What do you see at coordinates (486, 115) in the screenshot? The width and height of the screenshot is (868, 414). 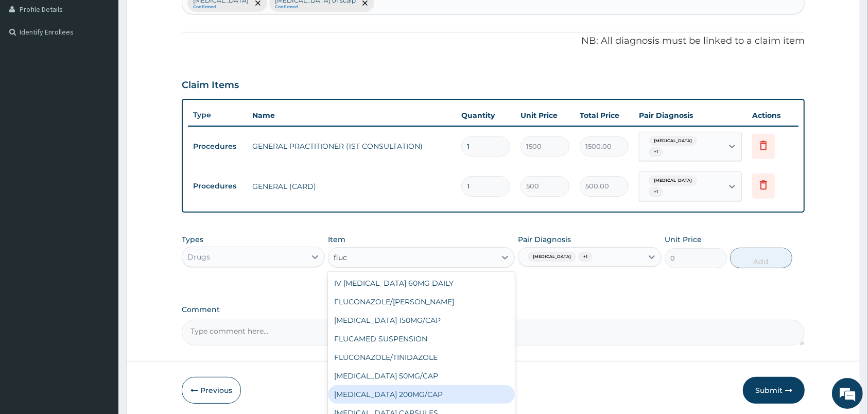 I see `th: Quantity` at bounding box center [486, 115].